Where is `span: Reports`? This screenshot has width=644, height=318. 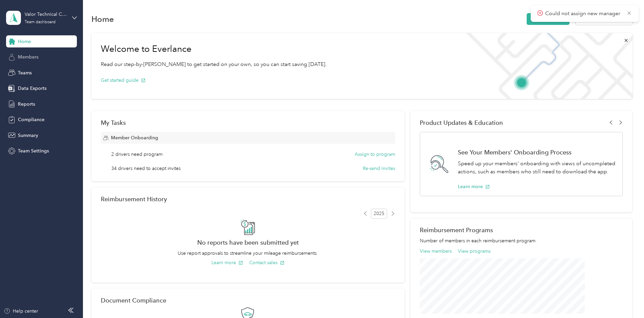
span: Reports is located at coordinates (27, 104).